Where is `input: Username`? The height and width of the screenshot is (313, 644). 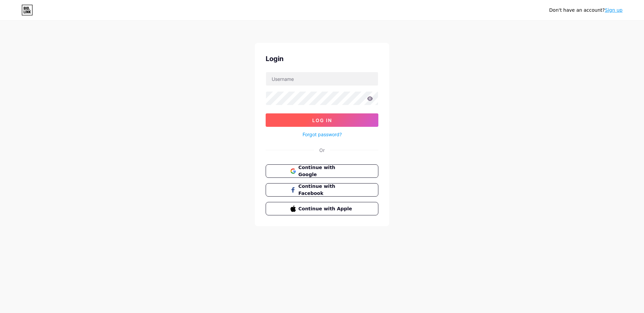
input: Username is located at coordinates (322, 79).